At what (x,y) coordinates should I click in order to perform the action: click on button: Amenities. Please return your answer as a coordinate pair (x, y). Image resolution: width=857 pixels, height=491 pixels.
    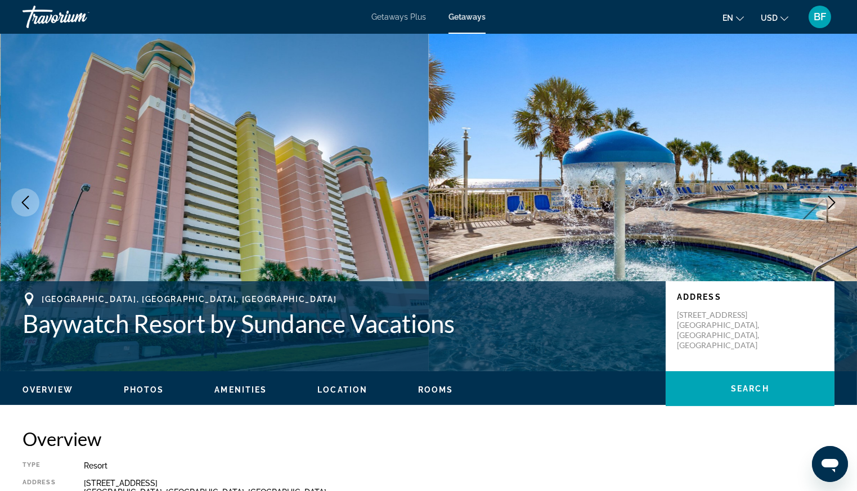
    Looking at the image, I should click on (240, 390).